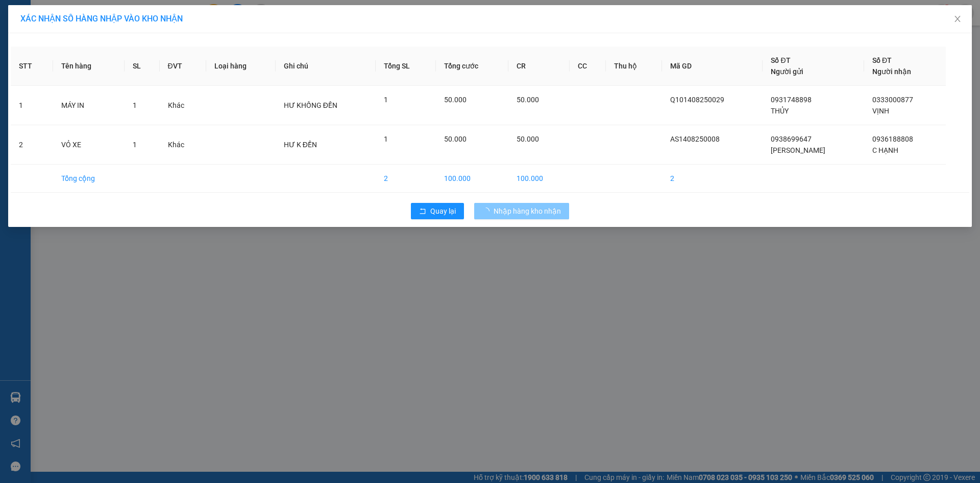 The image size is (980, 483). Describe the element at coordinates (880, 111) in the screenshot. I see `span: VỊNH` at that location.